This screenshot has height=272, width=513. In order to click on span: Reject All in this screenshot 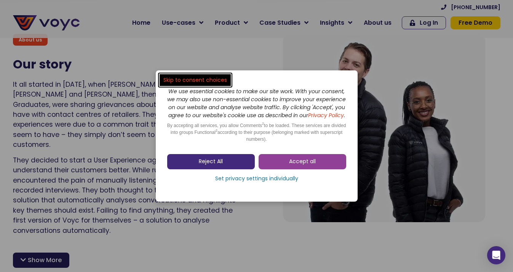, I will do `click(211, 162)`.